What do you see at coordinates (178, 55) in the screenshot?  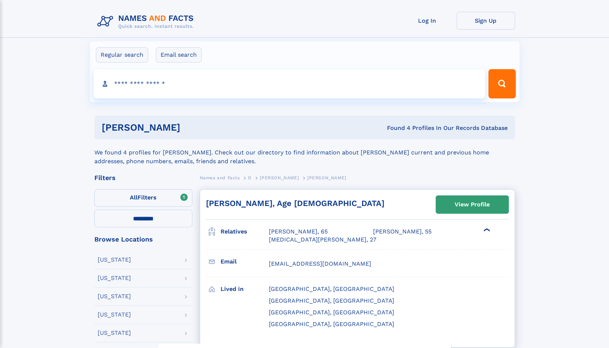 I see `label: Email search` at bounding box center [178, 55].